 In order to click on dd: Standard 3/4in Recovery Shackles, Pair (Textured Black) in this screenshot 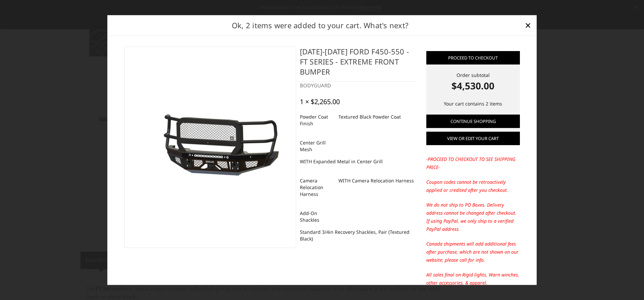, I will do `click(358, 235)`.